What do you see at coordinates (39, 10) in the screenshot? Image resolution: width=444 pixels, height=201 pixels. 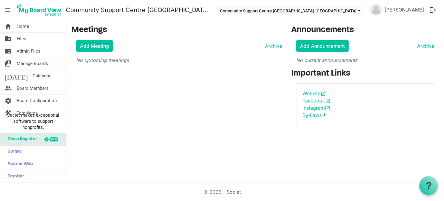 I see `img: My Board View Logo` at bounding box center [39, 10].